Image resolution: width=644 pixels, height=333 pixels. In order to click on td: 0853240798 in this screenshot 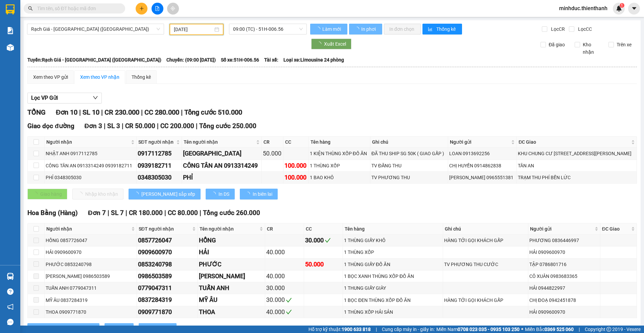, I will do `click(167, 265)`.